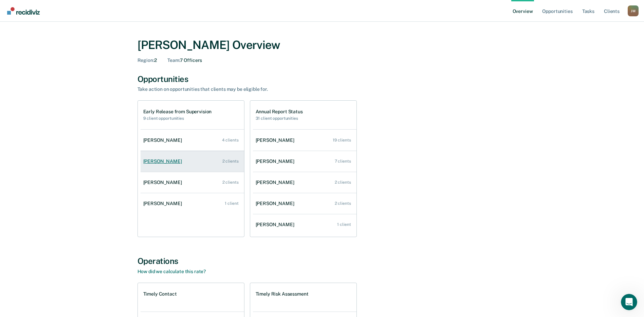  I want to click on button: Profile dropdown button, so click(634, 11).